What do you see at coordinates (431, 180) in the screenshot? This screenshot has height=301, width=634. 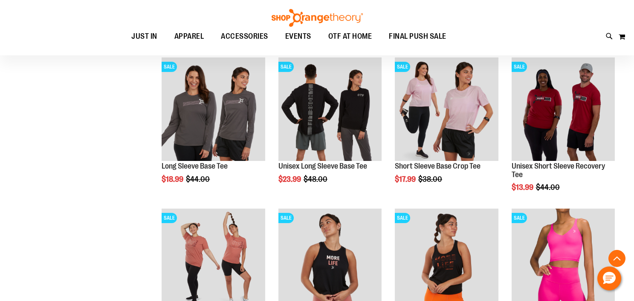 I see `span: $38.00` at bounding box center [431, 180].